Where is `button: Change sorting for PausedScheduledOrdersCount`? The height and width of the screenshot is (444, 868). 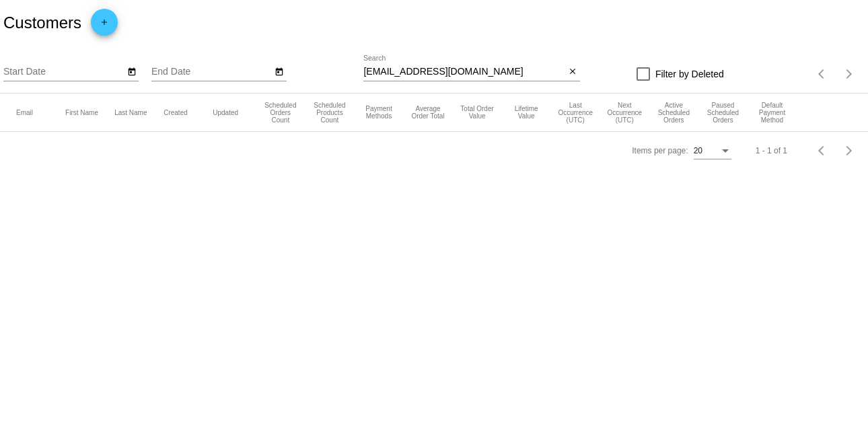 button: Change sorting for PausedScheduledOrdersCount is located at coordinates (723, 112).